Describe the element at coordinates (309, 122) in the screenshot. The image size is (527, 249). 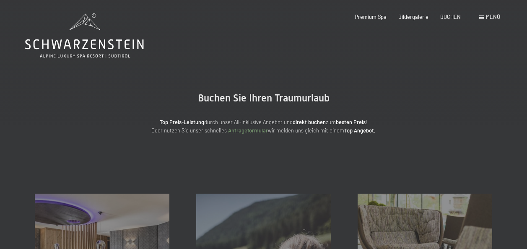
I see `strong: direkt buchen` at that location.